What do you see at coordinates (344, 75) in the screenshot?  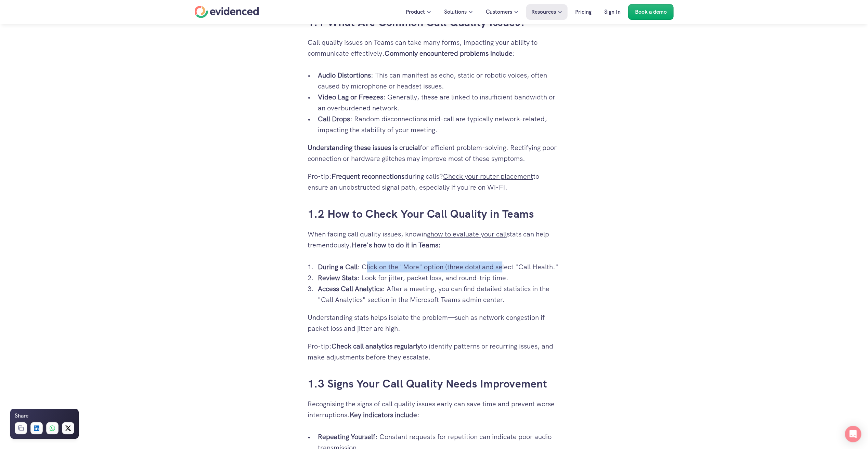 I see `strong: Audio Distortions` at bounding box center [344, 75].